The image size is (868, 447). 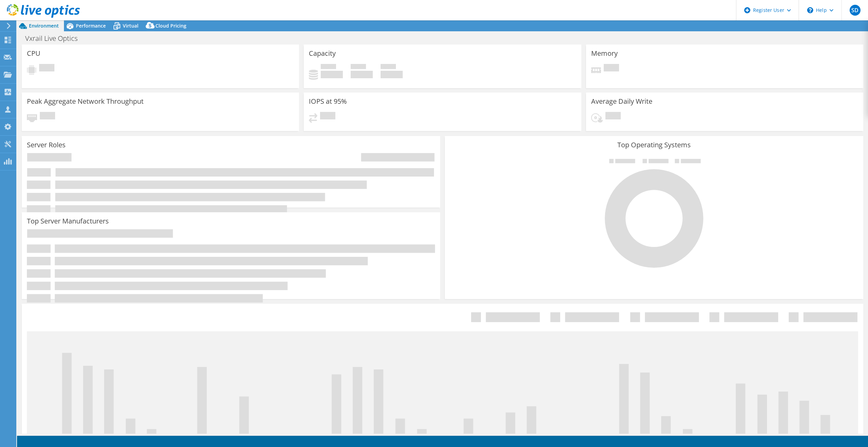 I want to click on span: Performance, so click(x=91, y=26).